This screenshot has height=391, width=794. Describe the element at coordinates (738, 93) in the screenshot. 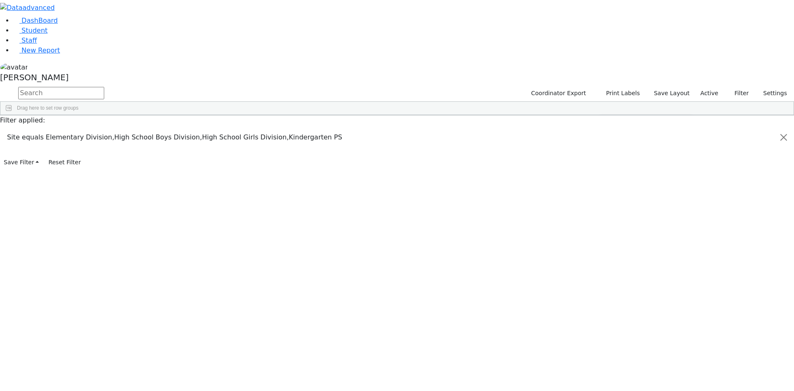

I see `button: Filter` at that location.